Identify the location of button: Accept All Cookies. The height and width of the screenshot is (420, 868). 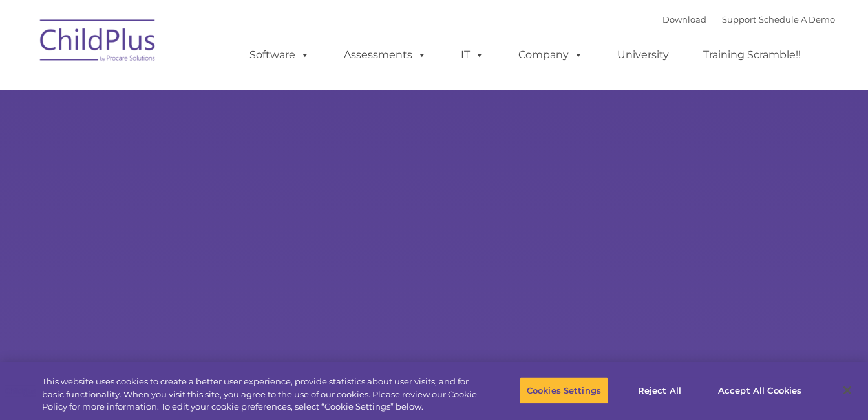
(759, 390).